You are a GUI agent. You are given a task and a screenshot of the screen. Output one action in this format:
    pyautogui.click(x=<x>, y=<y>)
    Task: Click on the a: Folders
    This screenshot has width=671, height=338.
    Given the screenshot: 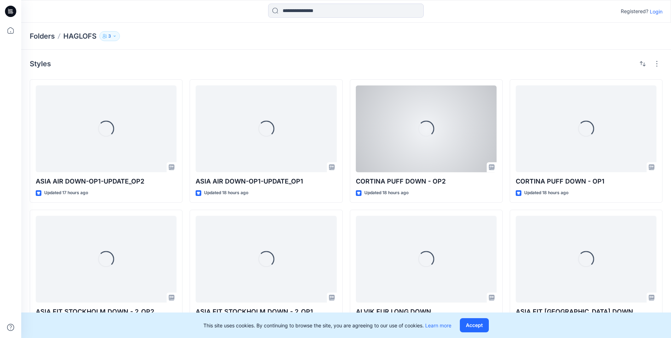 What is the action you would take?
    pyautogui.click(x=42, y=36)
    